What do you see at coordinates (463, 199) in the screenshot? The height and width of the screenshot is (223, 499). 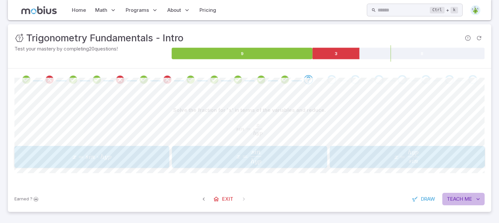 I see `button: TeachMe` at bounding box center [463, 199].